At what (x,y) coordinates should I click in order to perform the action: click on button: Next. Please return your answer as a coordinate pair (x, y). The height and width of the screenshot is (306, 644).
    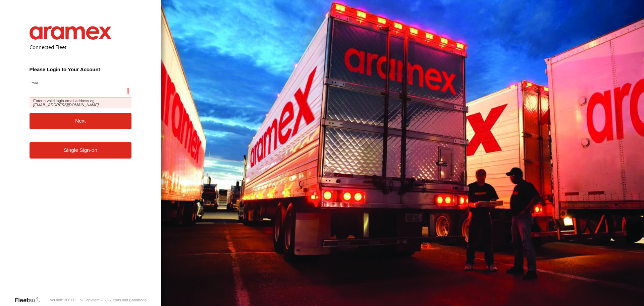
    Looking at the image, I should click on (81, 121).